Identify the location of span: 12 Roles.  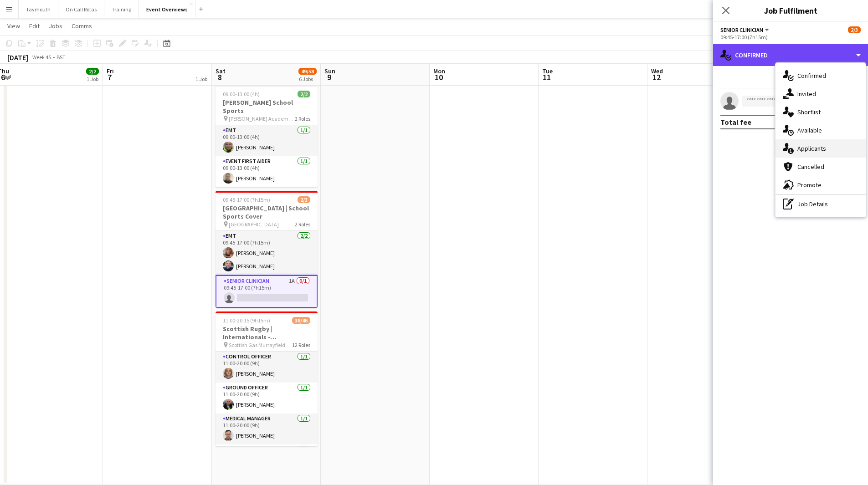
(301, 345).